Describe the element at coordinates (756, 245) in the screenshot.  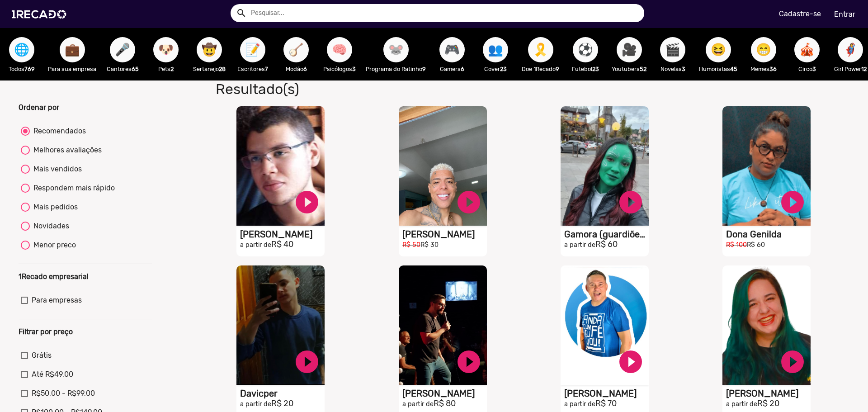
I see `small: R$ 60` at that location.